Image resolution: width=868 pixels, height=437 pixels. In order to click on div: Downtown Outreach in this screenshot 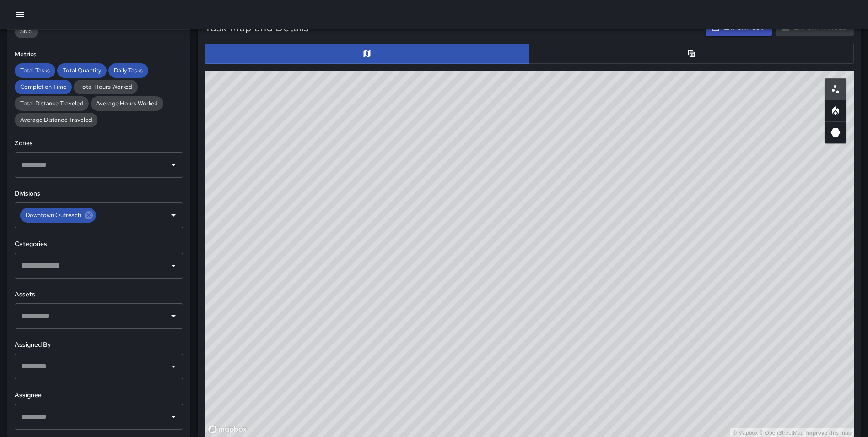, I will do `click(58, 215)`.